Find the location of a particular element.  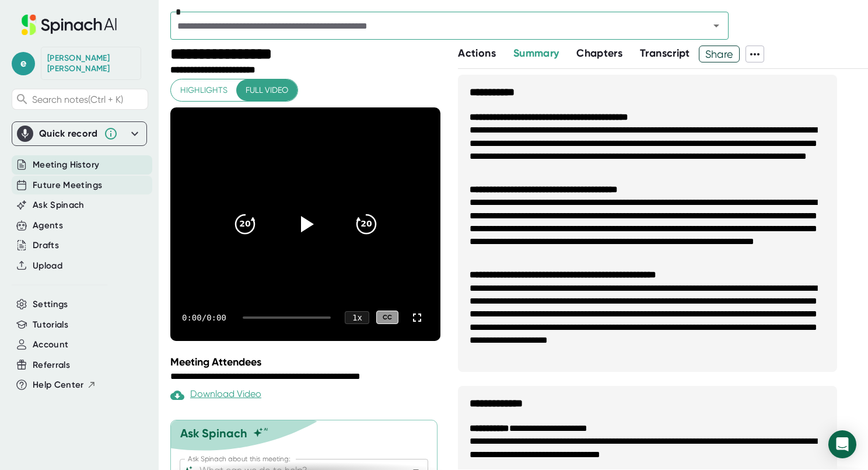

button: Highlights is located at coordinates (203, 90).